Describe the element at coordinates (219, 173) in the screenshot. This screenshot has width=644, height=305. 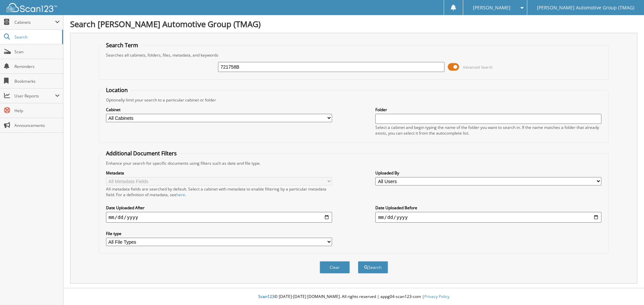
I see `label: Metadata` at that location.